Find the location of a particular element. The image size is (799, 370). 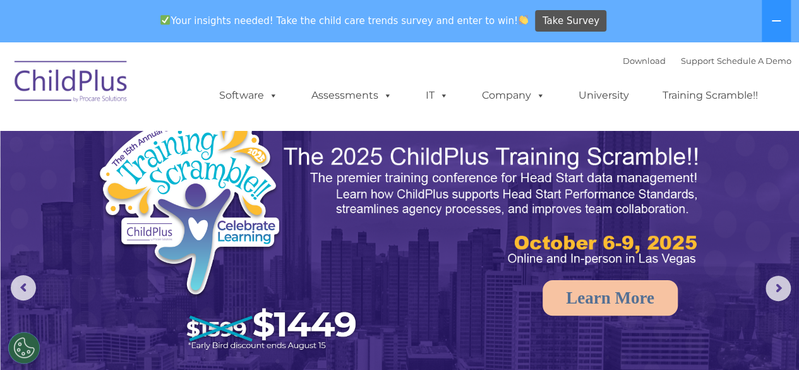

a: Assessments is located at coordinates (352, 95).